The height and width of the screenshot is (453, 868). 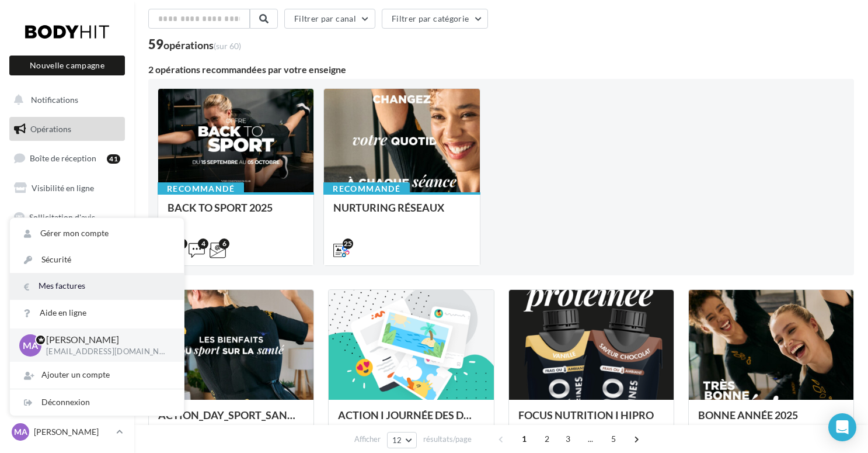 I want to click on span: Visibilité en ligne, so click(x=62, y=187).